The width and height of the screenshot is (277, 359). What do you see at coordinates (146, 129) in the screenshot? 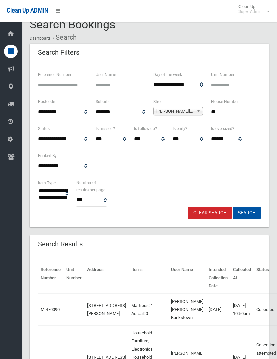
I see `label: Is follow up?` at bounding box center [146, 129].